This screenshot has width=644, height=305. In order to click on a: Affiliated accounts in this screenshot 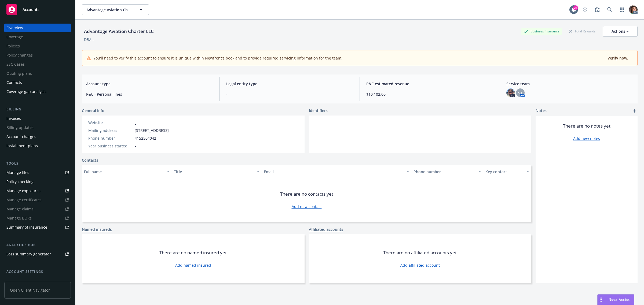, I will do `click(326, 229)`.